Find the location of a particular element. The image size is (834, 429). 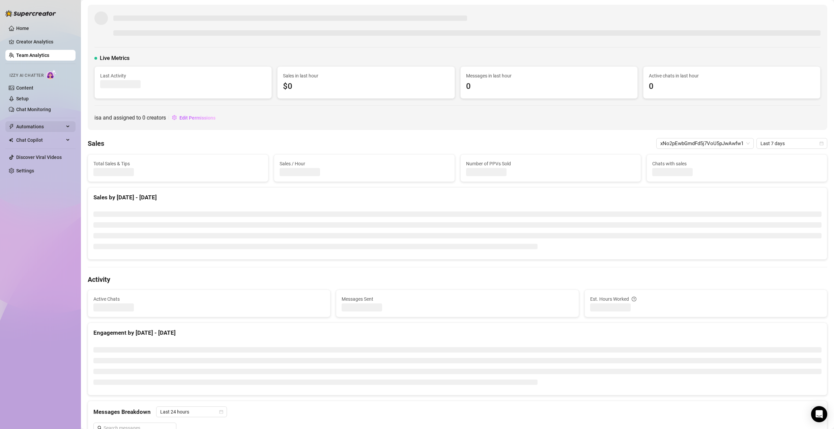

a: Discover Viral Videos is located at coordinates (39, 157).